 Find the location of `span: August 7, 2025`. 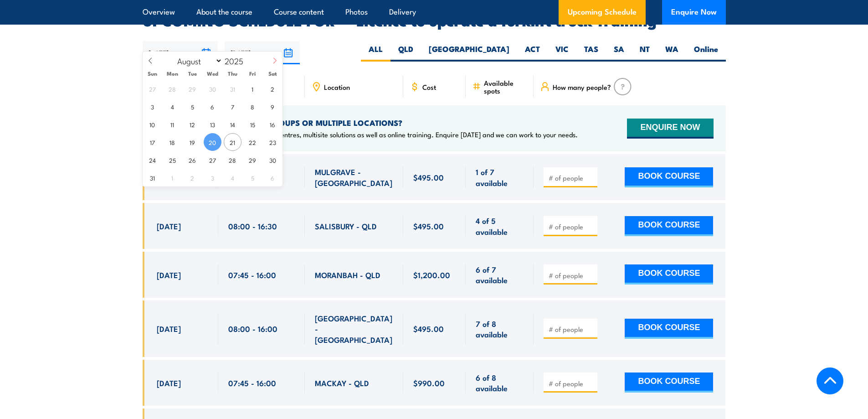

span: August 7, 2025 is located at coordinates (232, 106).